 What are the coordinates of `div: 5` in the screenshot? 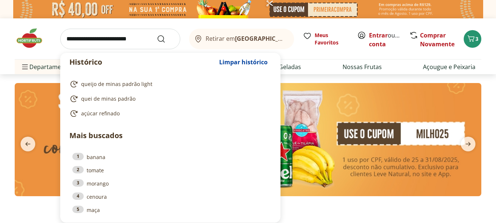 It's located at (78, 209).